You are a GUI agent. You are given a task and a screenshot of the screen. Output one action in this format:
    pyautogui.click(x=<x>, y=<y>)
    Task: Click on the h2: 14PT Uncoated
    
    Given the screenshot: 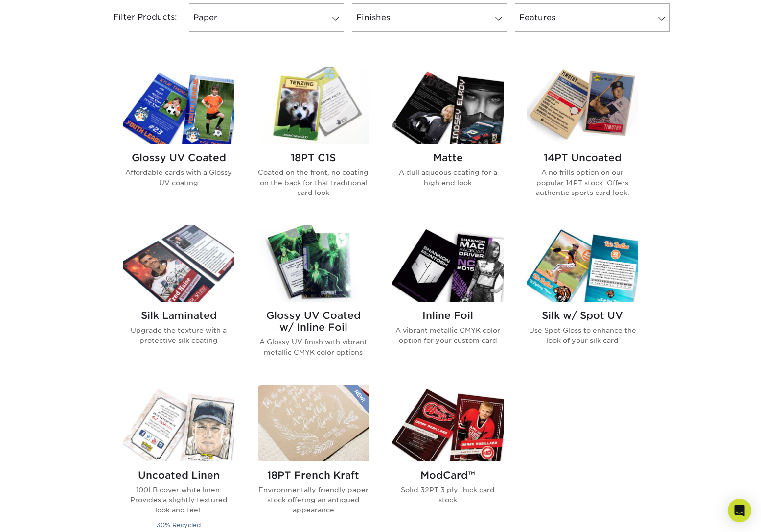 What is the action you would take?
    pyautogui.click(x=582, y=157)
    